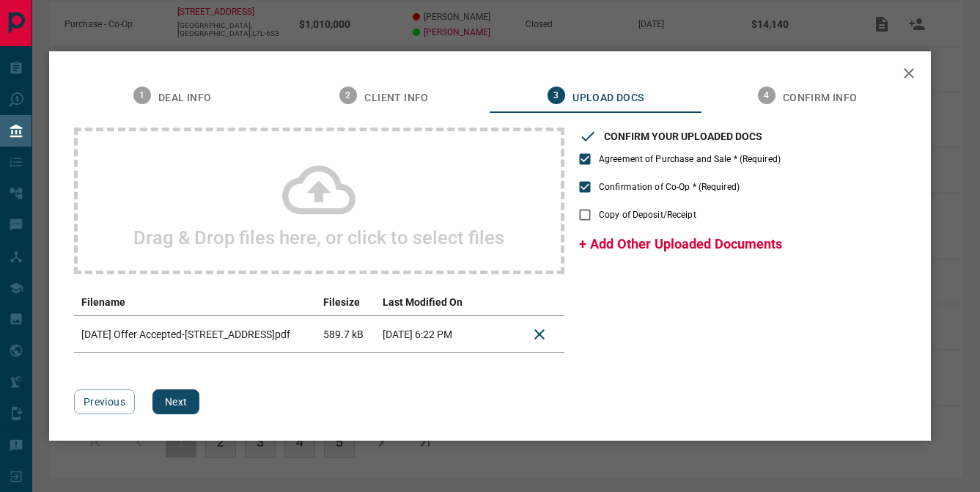  What do you see at coordinates (820, 98) in the screenshot?
I see `span: Confirm Info` at bounding box center [820, 98].